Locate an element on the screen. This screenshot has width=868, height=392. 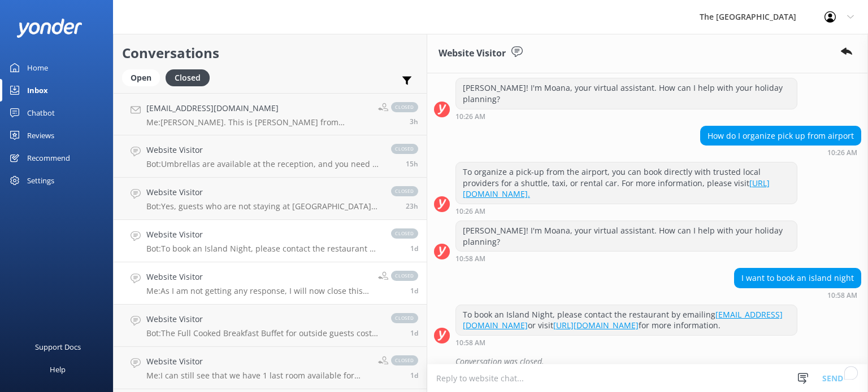
h2: Conversations is located at coordinates (270, 53).